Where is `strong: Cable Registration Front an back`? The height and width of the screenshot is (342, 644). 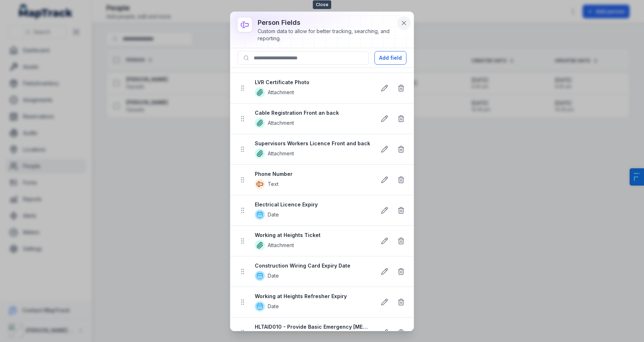
strong: Cable Registration Front an back is located at coordinates (313, 113).